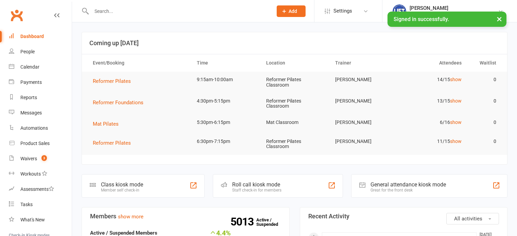  I want to click on span: Reformer Foundations, so click(118, 103).